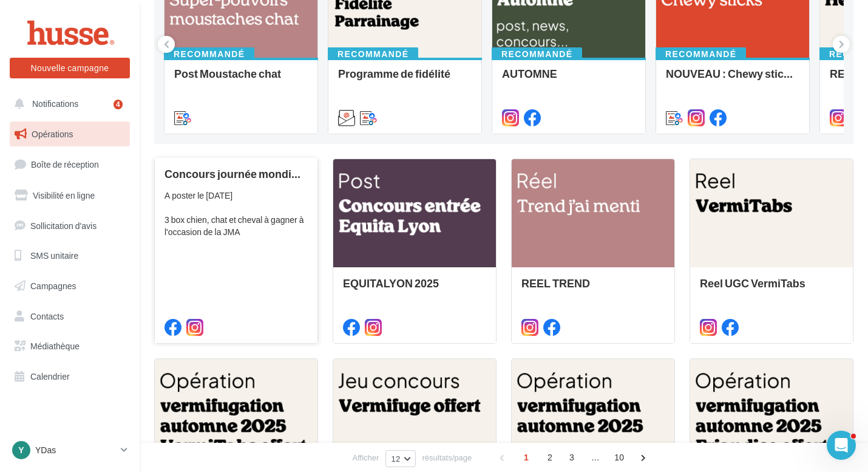 The height and width of the screenshot is (472, 868). Describe the element at coordinates (50, 376) in the screenshot. I see `span: Calendrier` at that location.